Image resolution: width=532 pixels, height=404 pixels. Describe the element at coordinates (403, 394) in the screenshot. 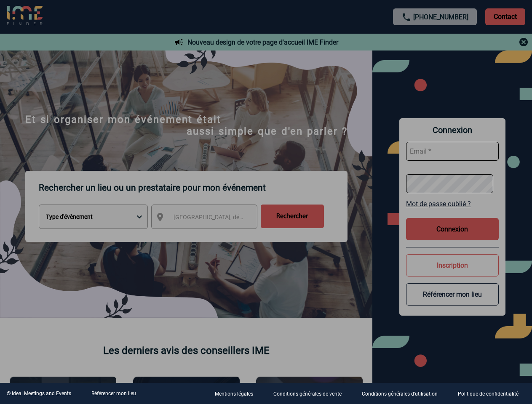

I see `a: Conditions générales d'utilisation` at that location.